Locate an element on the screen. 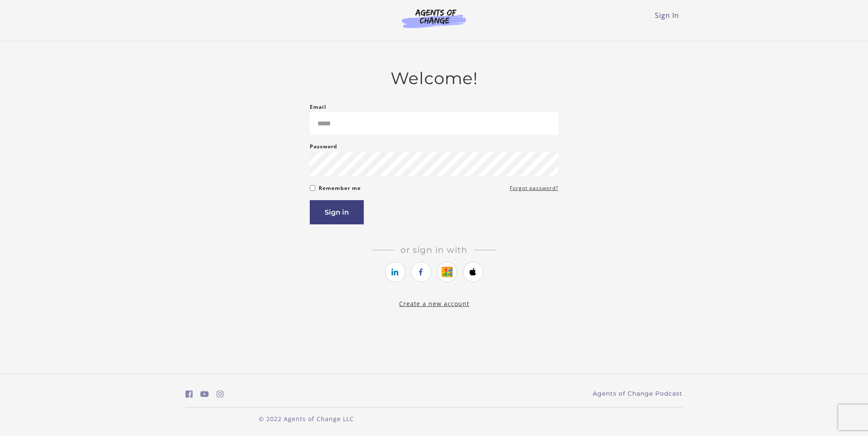  a: https://www.facebook.com/groups/aswbtestprep (Open in a new window) is located at coordinates (189, 394).